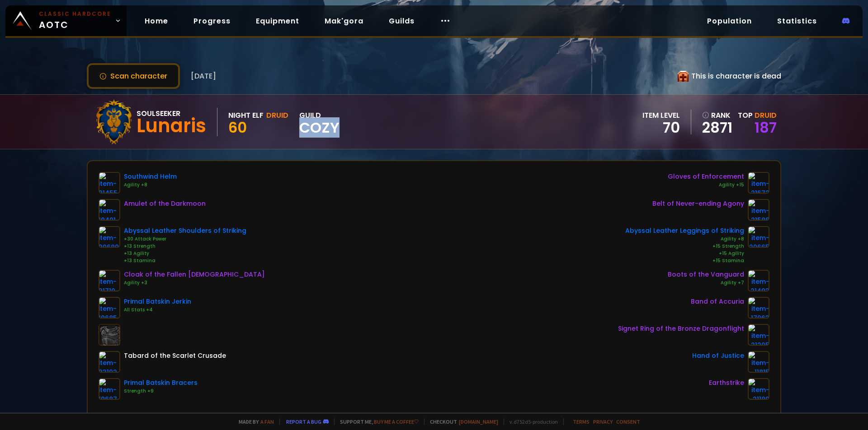 The image size is (868, 430). Describe the element at coordinates (581, 421) in the screenshot. I see `a: Terms` at that location.